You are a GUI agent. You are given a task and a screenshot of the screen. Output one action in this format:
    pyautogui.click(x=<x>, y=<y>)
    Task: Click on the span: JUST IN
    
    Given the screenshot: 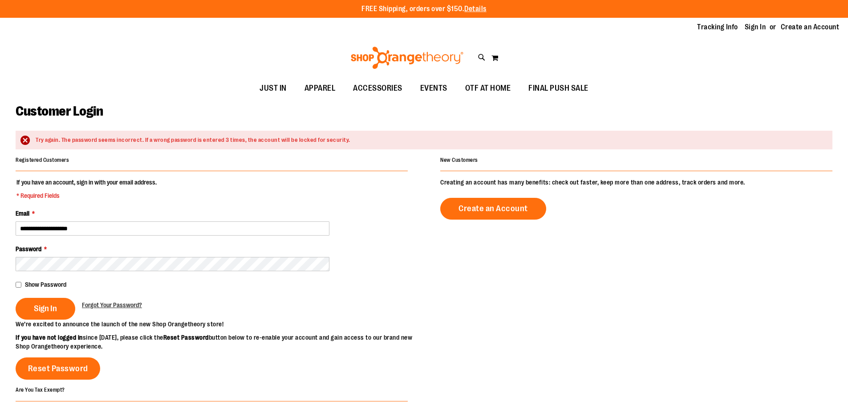 What is the action you would take?
    pyautogui.click(x=273, y=88)
    